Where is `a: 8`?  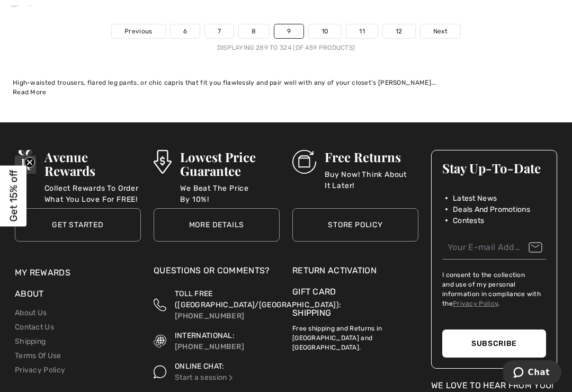 a: 8 is located at coordinates (254, 31).